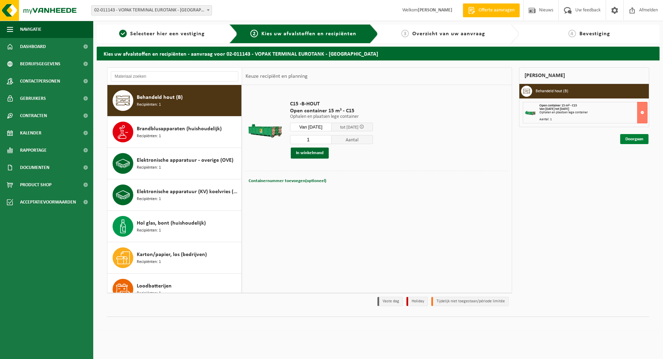 This screenshot has width=663, height=359. Describe the element at coordinates (167, 34) in the screenshot. I see `span: Selecteer hier een vestiging` at that location.